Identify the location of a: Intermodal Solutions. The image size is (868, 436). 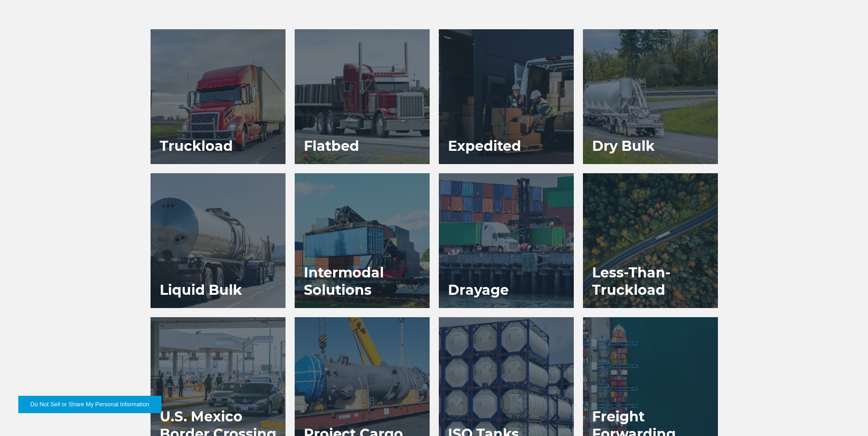
(362, 240).